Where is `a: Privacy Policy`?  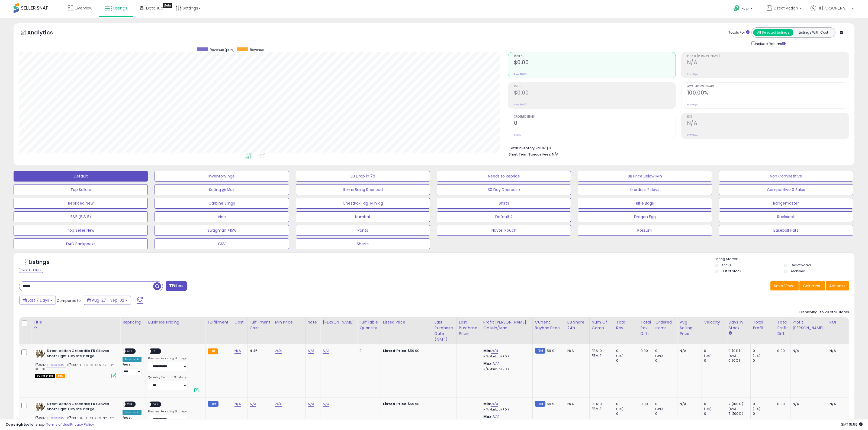
a: Privacy Policy is located at coordinates (82, 425).